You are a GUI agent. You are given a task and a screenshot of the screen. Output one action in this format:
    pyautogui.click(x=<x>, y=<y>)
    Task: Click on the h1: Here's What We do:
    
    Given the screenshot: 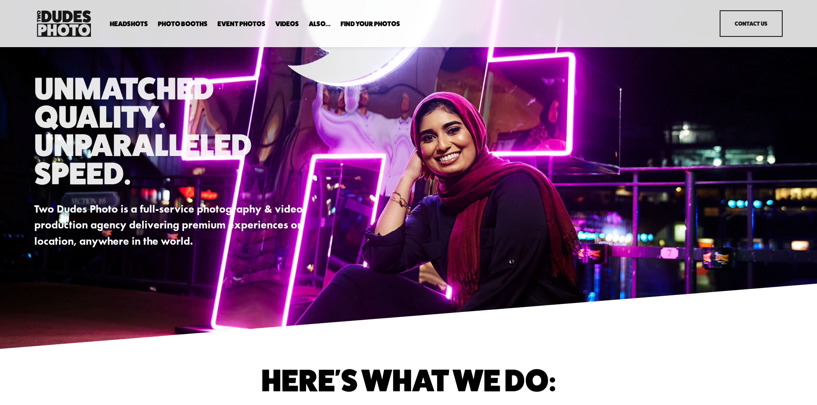 What is the action you would take?
    pyautogui.click(x=408, y=380)
    